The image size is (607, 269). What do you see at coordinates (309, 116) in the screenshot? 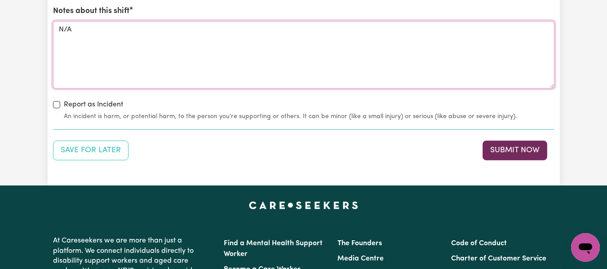
I see `small: An incident is harm, or potential harm, to the person you're supporting or others. It can be mino...` at bounding box center [309, 116].